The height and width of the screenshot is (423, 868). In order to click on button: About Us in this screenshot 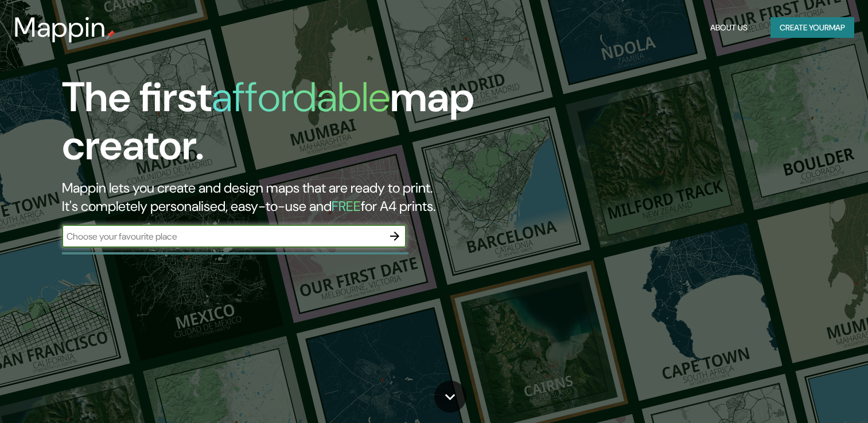, I will do `click(729, 27)`.